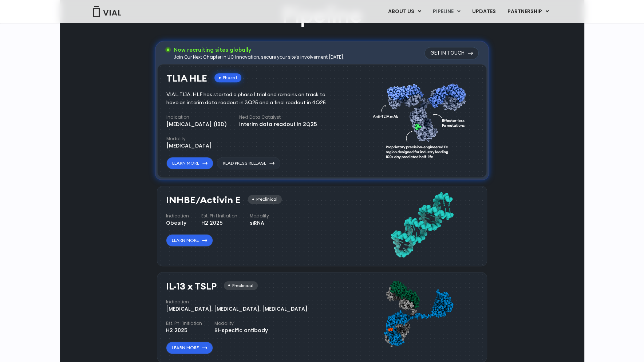 This screenshot has width=644, height=362. I want to click on div: Interim data readout in 2Q25, so click(278, 124).